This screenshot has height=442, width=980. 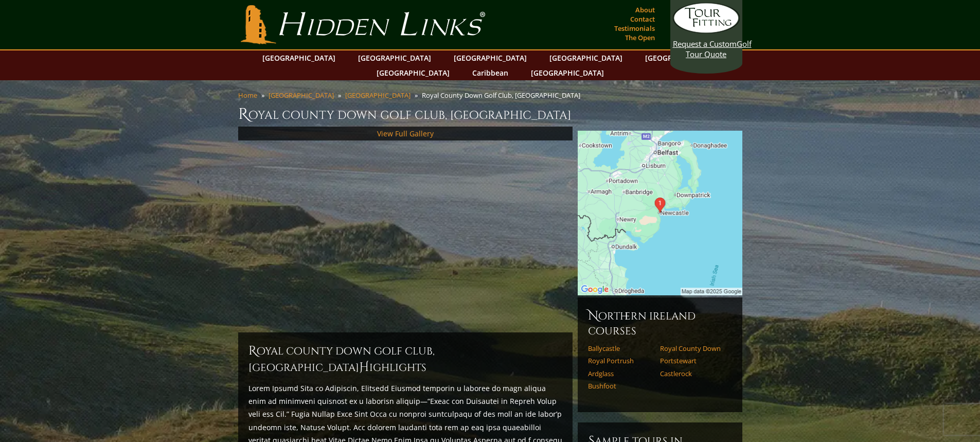 I want to click on a: Castlerock, so click(x=692, y=374).